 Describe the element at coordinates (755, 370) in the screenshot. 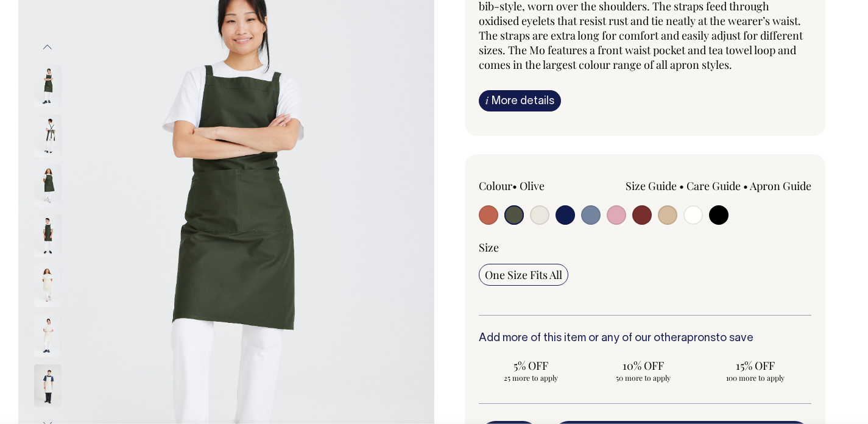

I see `input: 15% OFF 100 more to apply` at that location.